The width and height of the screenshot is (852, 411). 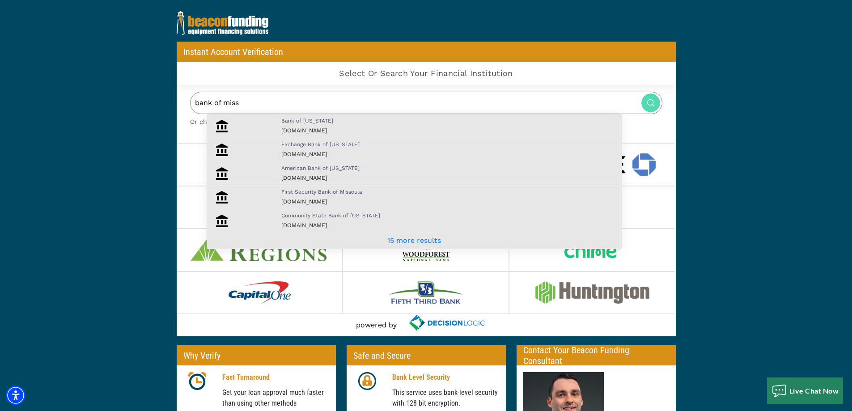 I want to click on a: decisionlogic.com - open in a new tab, so click(x=447, y=323).